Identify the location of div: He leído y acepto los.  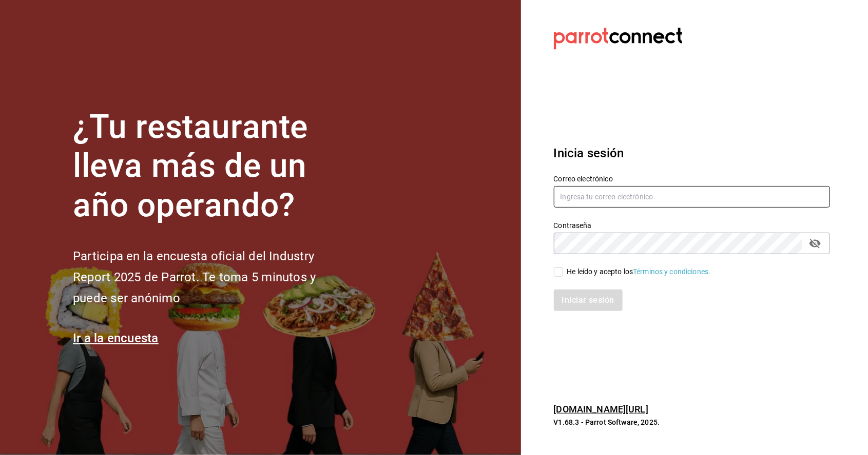
(639, 271).